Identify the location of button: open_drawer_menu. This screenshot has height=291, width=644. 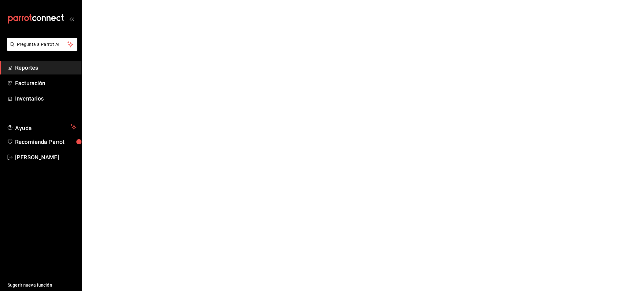
(72, 19).